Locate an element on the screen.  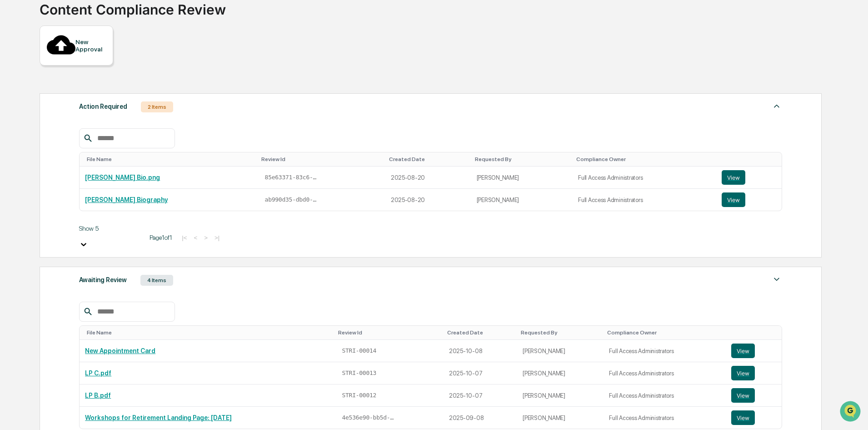
span: 4e536e90-bb5d-4f80-ac58-ab76883e4e54 is located at coordinates (369, 418).